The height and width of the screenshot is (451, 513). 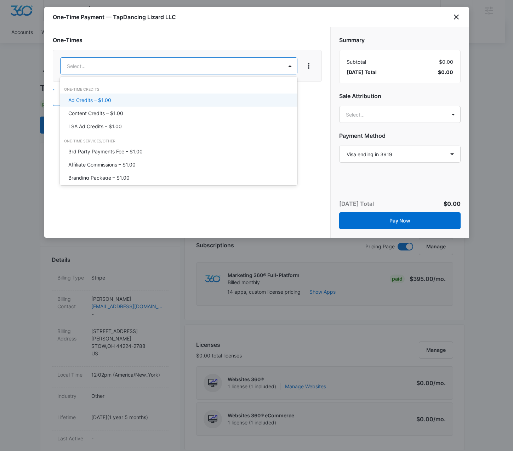 I want to click on div: Keywords by Traffic, so click(x=99, y=44).